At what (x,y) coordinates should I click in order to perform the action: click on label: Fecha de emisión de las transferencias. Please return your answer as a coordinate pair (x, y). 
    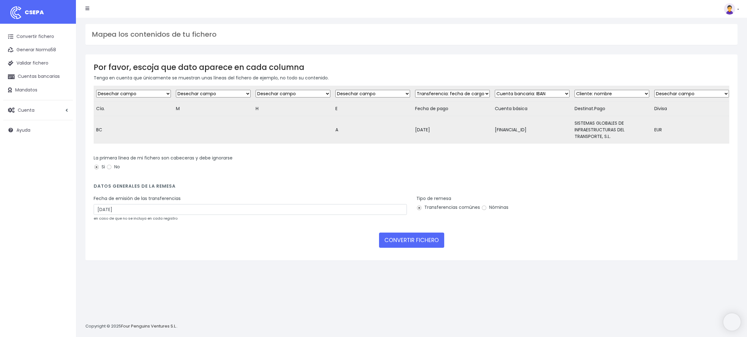
    Looking at the image, I should click on (137, 198).